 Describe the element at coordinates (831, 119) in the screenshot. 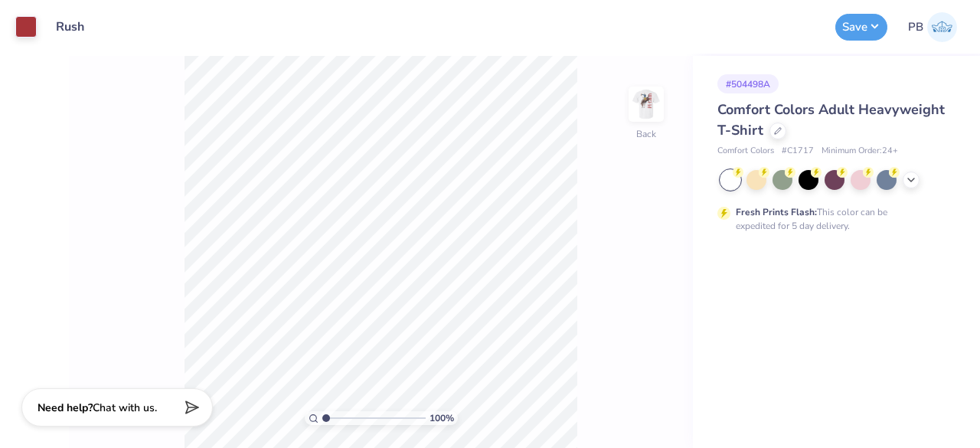

I see `span: Comfort Colors Adult Heavyweight T-Shirt` at that location.